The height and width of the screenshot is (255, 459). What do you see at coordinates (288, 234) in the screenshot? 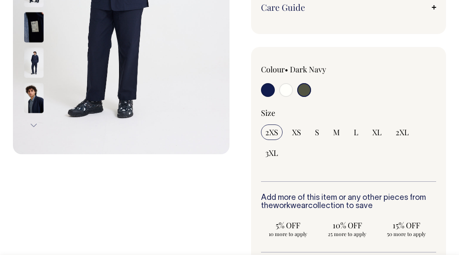
I see `span: 10 more to apply` at bounding box center [288, 234].